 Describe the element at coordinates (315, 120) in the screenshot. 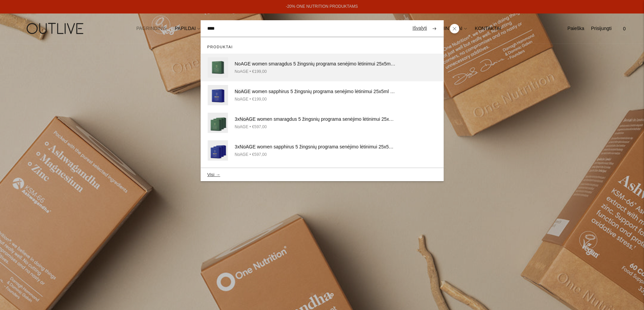

I see `div: 3x E women smaragdus 5 žingsnių programa senėjimo lėtinimui 25x5ml + 25kaps` at that location.